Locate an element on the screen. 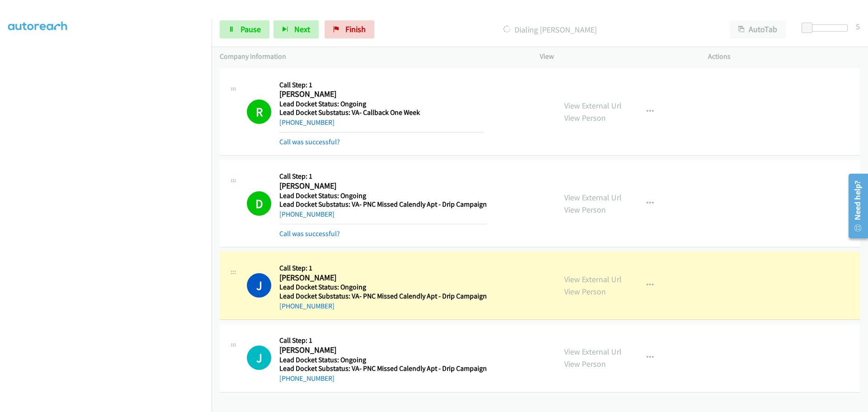 The height and width of the screenshot is (412, 868). a: Pause is located at coordinates (244, 29).